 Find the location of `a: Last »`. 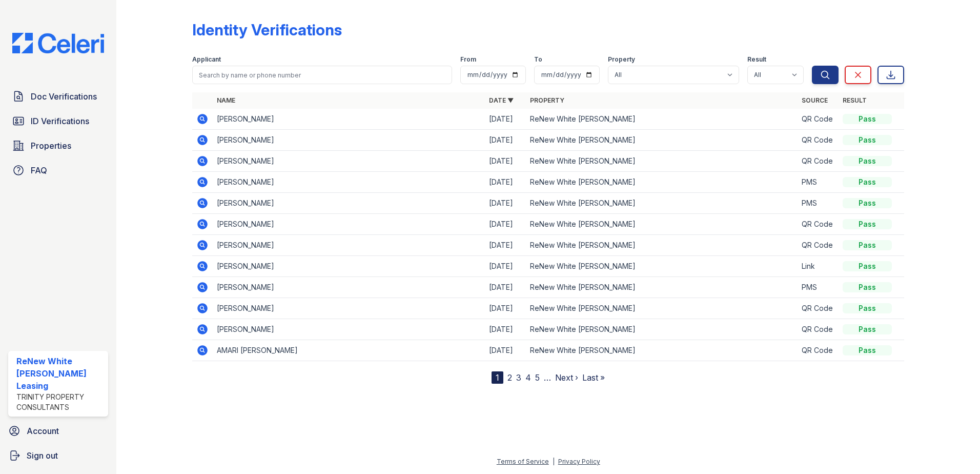

a: Last » is located at coordinates (594, 377).